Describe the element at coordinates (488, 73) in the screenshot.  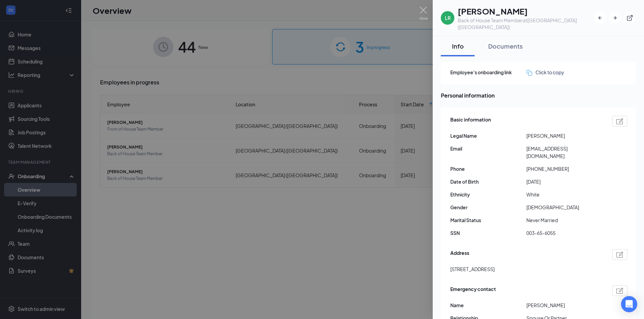
I see `span: Employee's onboarding link` at that location.